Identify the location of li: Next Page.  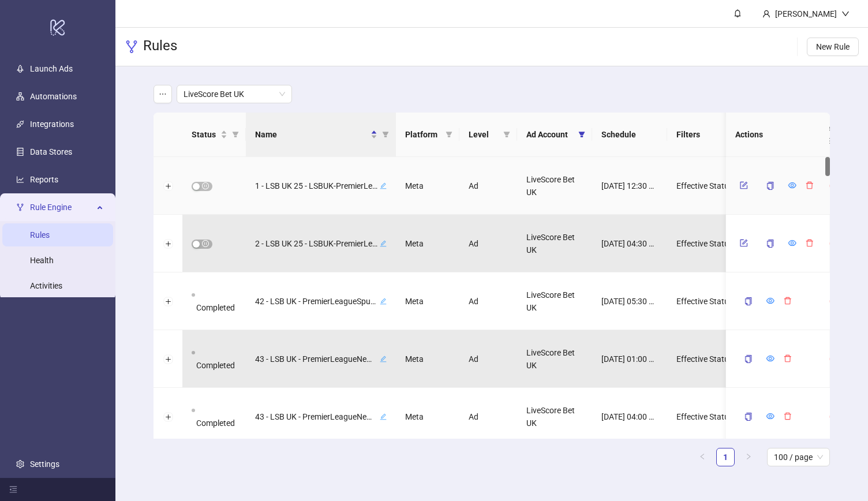
(749, 457).